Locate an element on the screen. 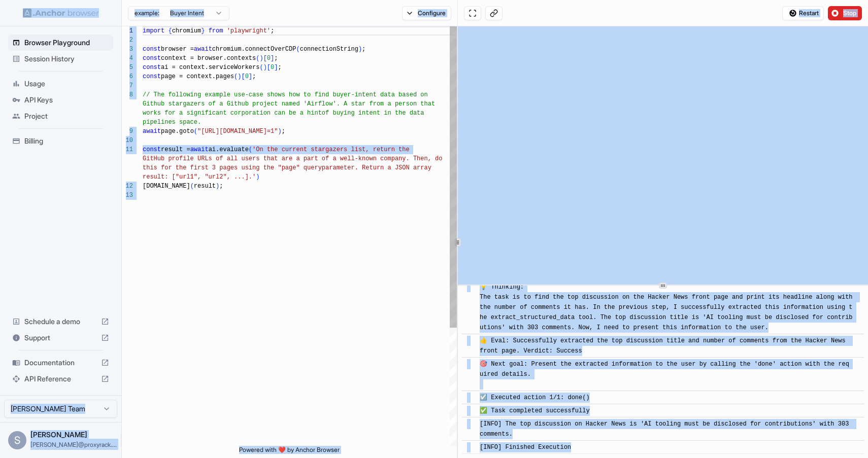 The height and width of the screenshot is (458, 868). img: Anchor Logo is located at coordinates (61, 13).